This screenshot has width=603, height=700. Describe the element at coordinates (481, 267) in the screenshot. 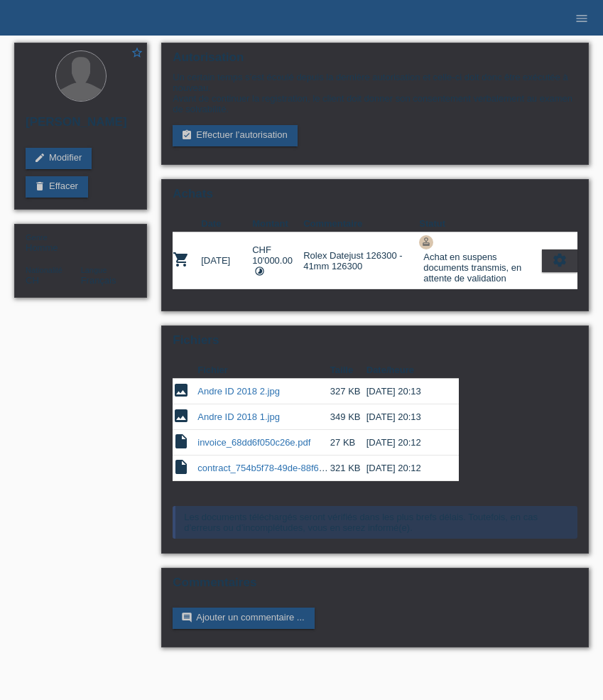

I see `div: Achat en suspens documents transmis, en attente de validation` at that location.